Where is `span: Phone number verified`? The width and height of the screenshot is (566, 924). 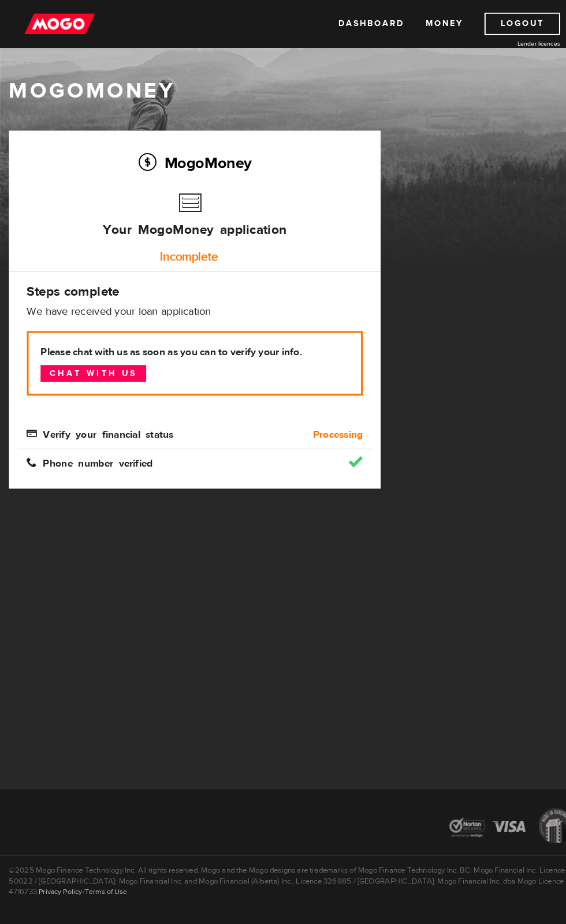 span: Phone number verified is located at coordinates (87, 447).